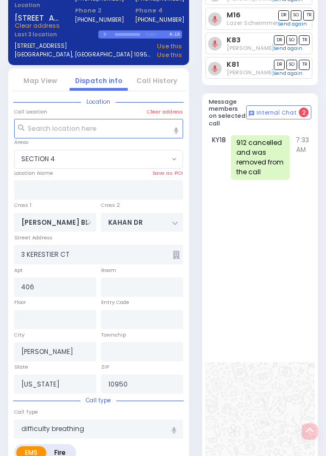 The width and height of the screenshot is (326, 456). I want to click on span: Other building occupants, so click(176, 255).